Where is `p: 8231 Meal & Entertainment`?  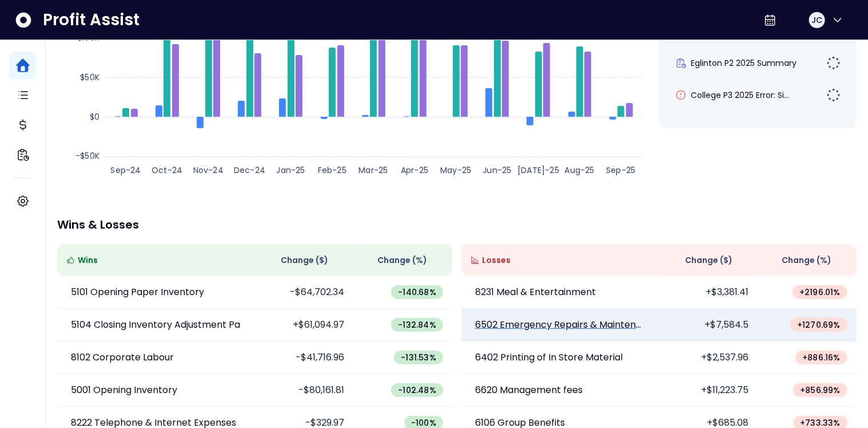
p: 8231 Meal & Entertainment is located at coordinates (536, 292).